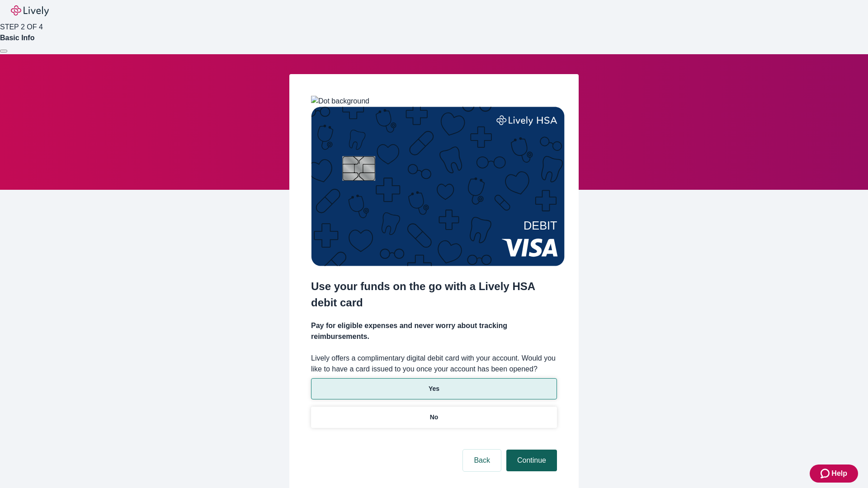 This screenshot has width=868, height=488. What do you see at coordinates (839, 474) in the screenshot?
I see `span: Help` at bounding box center [839, 474].